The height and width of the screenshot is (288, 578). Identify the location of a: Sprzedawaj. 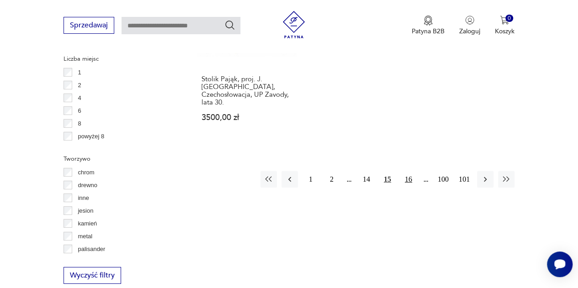
(89, 26).